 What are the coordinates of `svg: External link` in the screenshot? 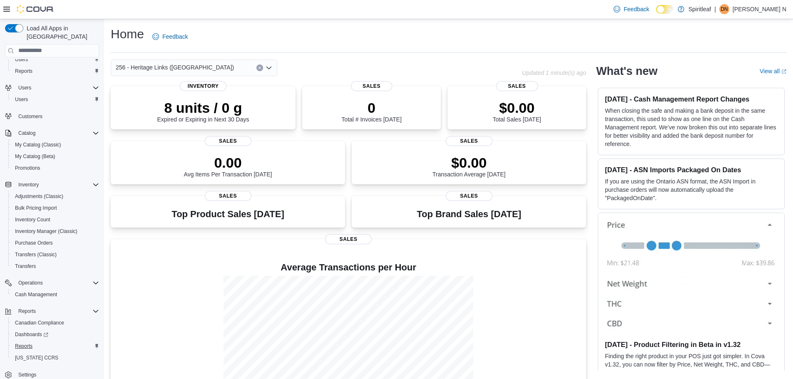 It's located at (784, 72).